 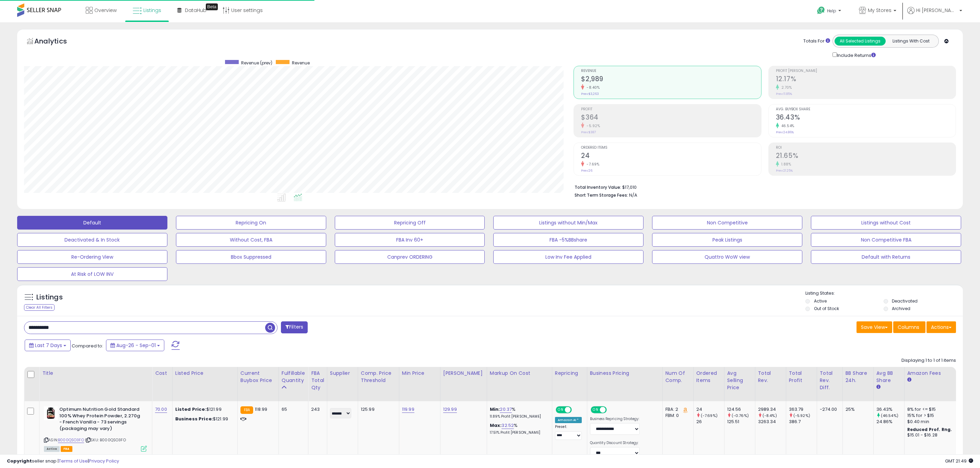 What do you see at coordinates (886, 240) in the screenshot?
I see `button: Non Competitive FBA` at bounding box center [886, 240].